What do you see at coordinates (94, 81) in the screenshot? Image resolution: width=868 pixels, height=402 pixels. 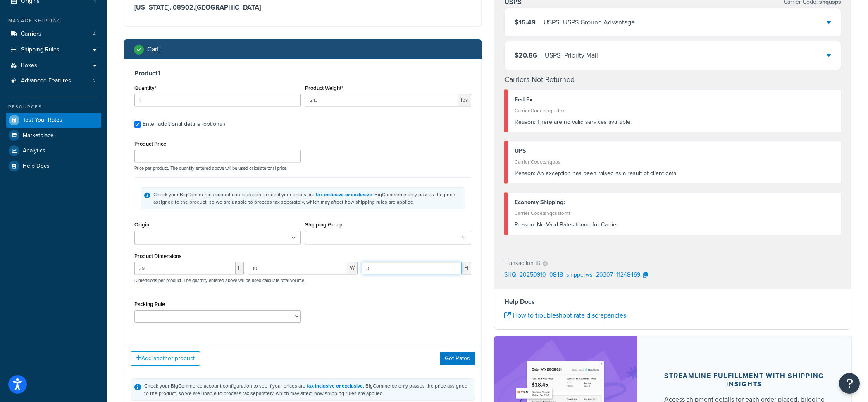 I see `span: 2` at bounding box center [94, 81].